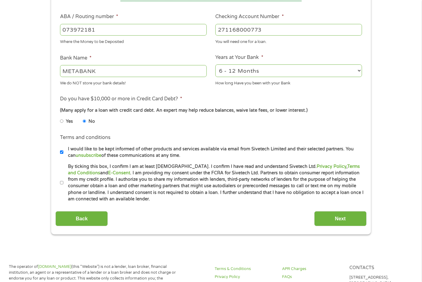 The width and height of the screenshot is (422, 282). Describe the element at coordinates (214, 169) in the screenshot. I see `a: Terms and Conditions` at that location.